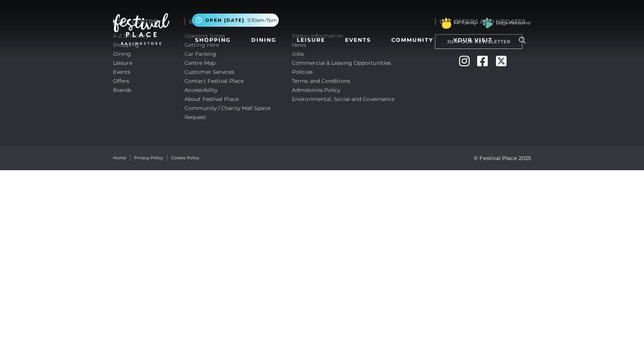  What do you see at coordinates (200, 63) in the screenshot?
I see `a: Centre Map` at bounding box center [200, 63].